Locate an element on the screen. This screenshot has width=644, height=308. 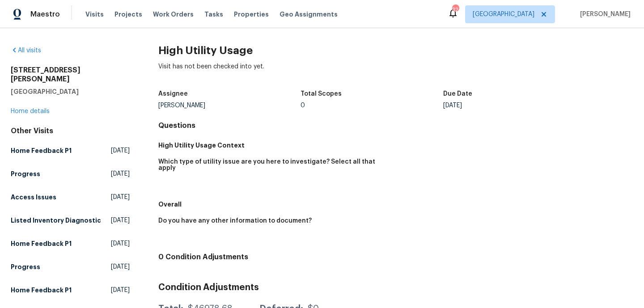
div: 0 is located at coordinates (372, 105).